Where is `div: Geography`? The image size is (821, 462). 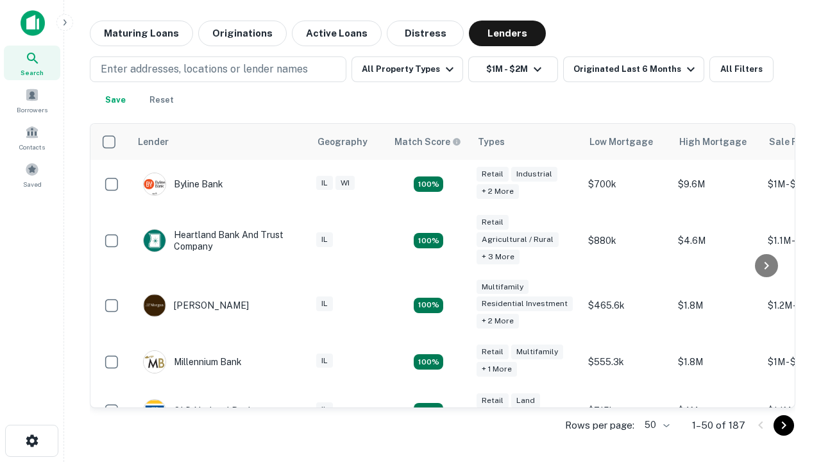 div: Geography is located at coordinates (342, 142).